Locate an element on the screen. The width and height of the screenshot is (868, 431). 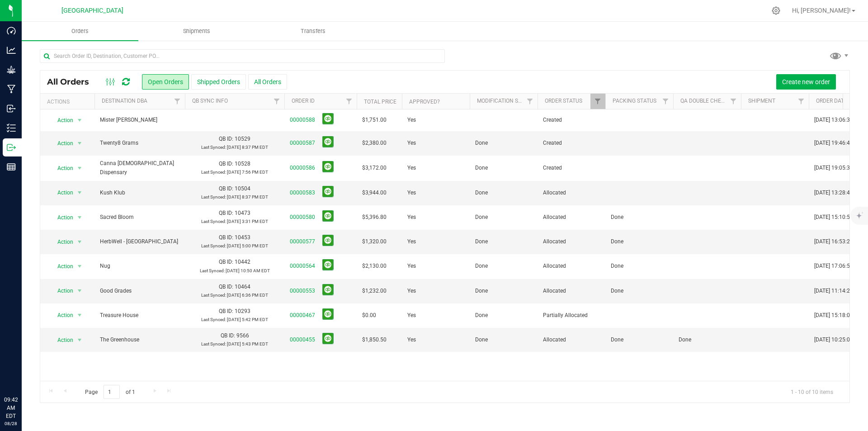
span: Allocated is located at coordinates (571, 339).